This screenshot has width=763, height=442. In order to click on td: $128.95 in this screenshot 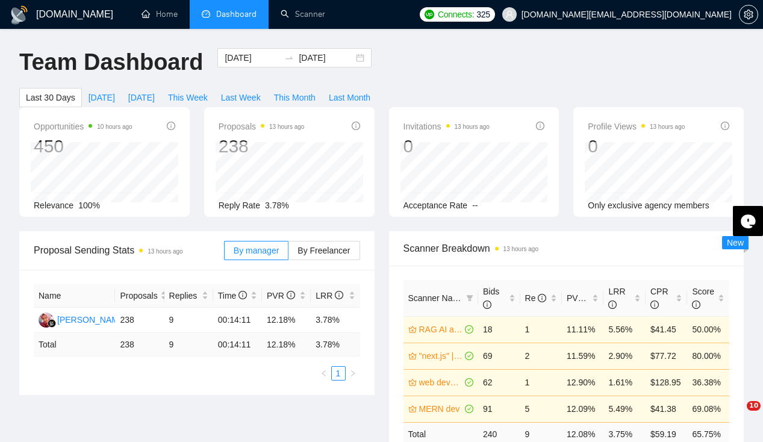, I will do `click(666, 382)`.